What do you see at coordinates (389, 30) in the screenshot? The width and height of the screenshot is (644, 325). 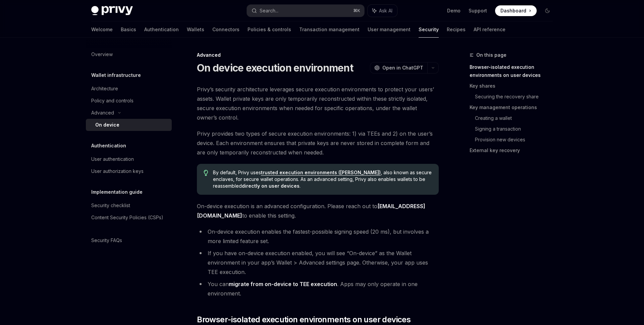 I see `a: User management` at bounding box center [389, 30].